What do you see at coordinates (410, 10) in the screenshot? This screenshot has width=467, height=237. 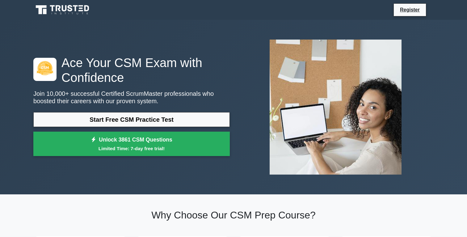 I see `a: Register` at bounding box center [410, 10].